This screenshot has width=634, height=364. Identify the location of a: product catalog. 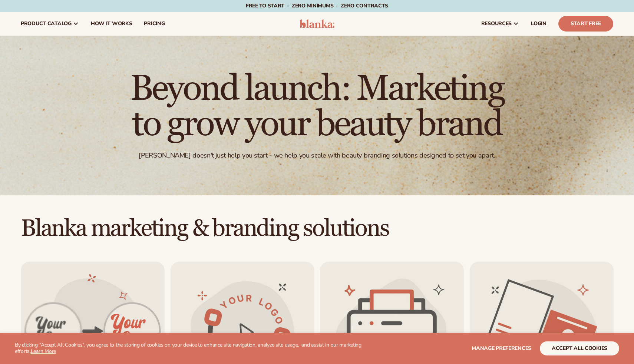
(49, 24).